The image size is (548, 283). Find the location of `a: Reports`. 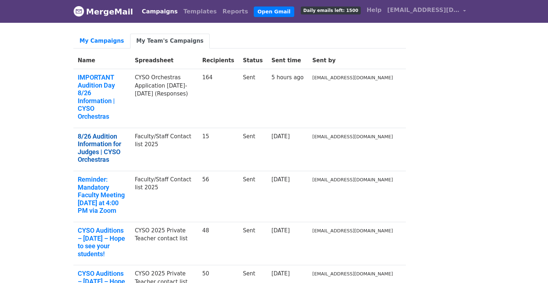

a: Reports is located at coordinates (235, 12).